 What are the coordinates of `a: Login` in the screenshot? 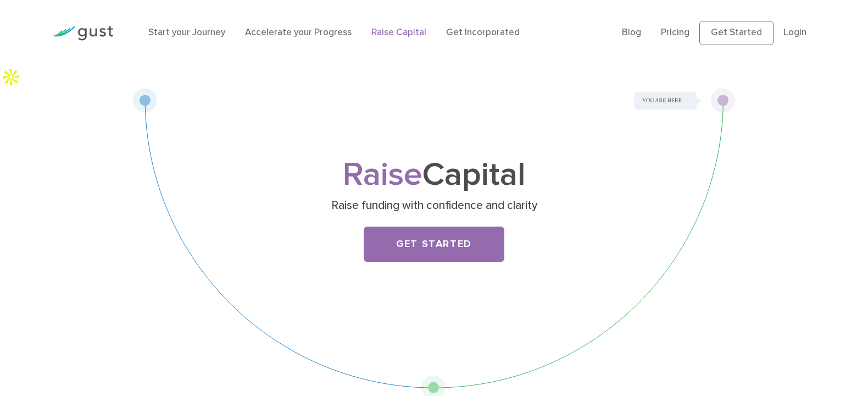 It's located at (795, 32).